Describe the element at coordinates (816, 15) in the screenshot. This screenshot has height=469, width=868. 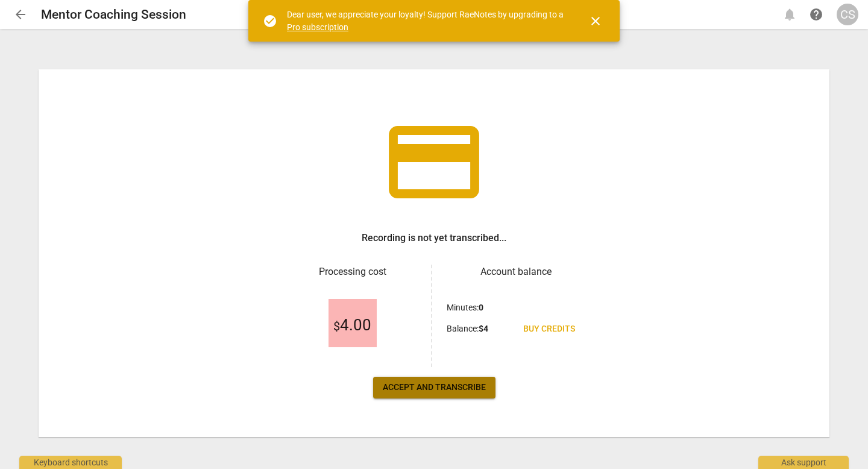
I see `a: Help` at that location.